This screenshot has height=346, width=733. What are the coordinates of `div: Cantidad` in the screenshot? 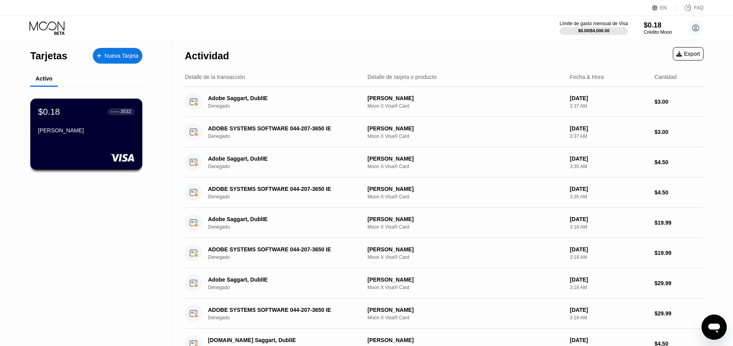 It's located at (665, 77).